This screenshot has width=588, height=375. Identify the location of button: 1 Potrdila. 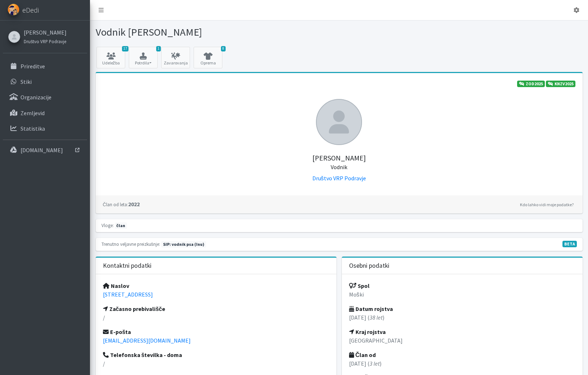
(143, 58).